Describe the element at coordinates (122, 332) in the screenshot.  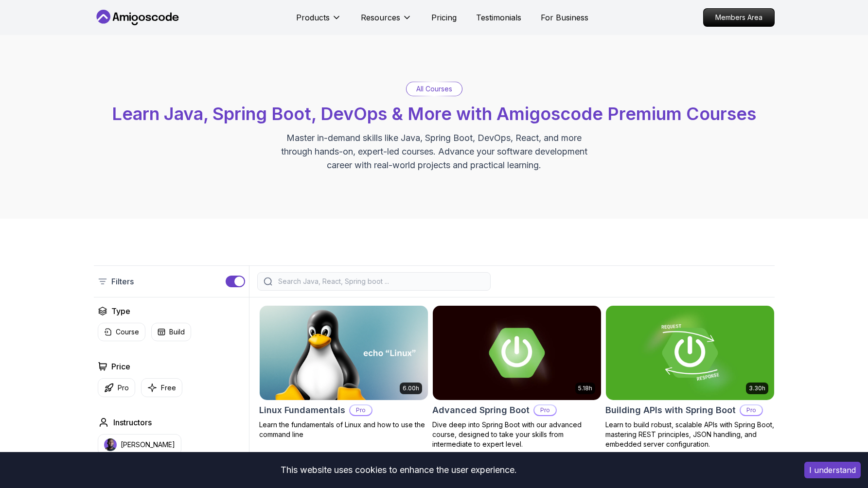
I see `button: Course` at that location.